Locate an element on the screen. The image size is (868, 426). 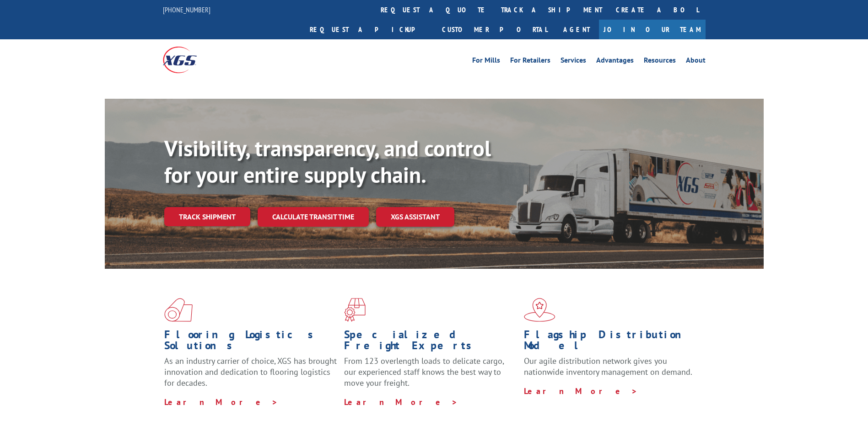
a: Calculate transit time is located at coordinates (313, 216).